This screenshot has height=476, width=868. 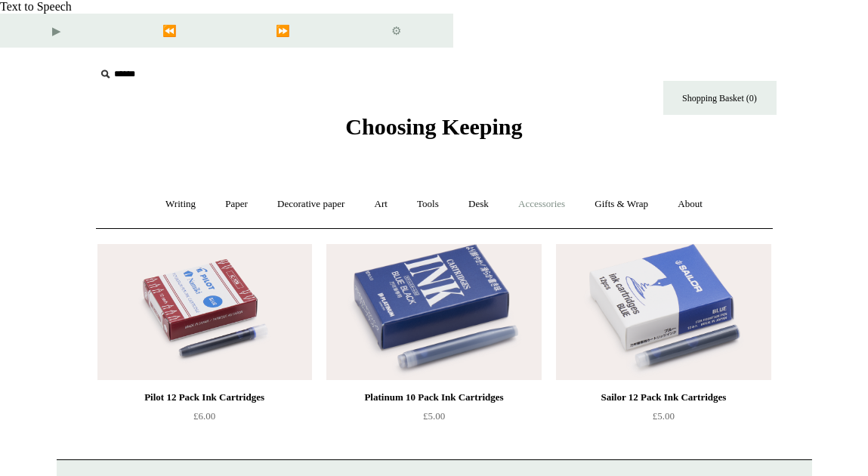 I want to click on a: Pilot 12 Pack Ink Cartridges £6.00, so click(x=205, y=419).